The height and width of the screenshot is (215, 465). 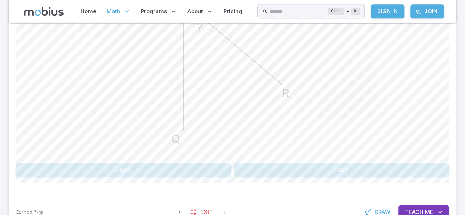 I want to click on a: Sign In, so click(x=387, y=11).